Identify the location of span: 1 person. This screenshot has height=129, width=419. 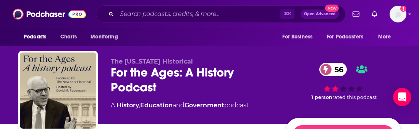
(321, 97).